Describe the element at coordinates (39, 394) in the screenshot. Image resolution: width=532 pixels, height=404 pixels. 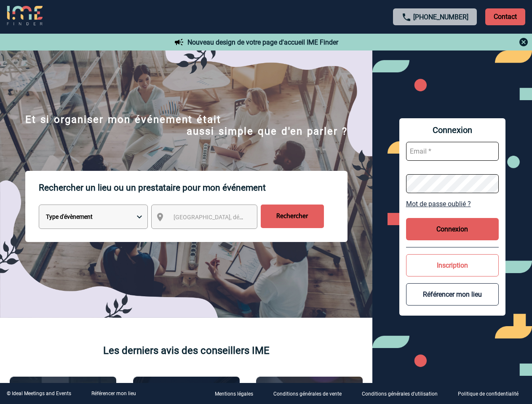
I see `div: © Ideal Meetings and Events` at that location.